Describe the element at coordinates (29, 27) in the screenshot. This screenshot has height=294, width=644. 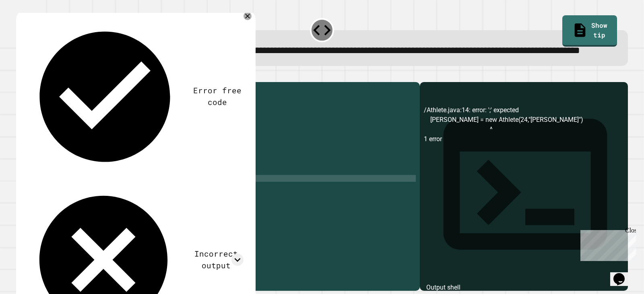
I see `div: Chat with us now!Close` at that location.